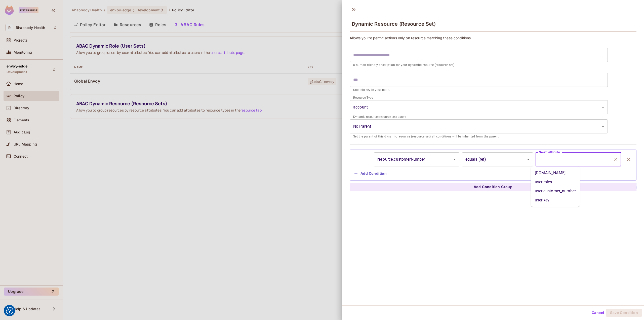  I want to click on div: resource.customerNumber, so click(416, 159).